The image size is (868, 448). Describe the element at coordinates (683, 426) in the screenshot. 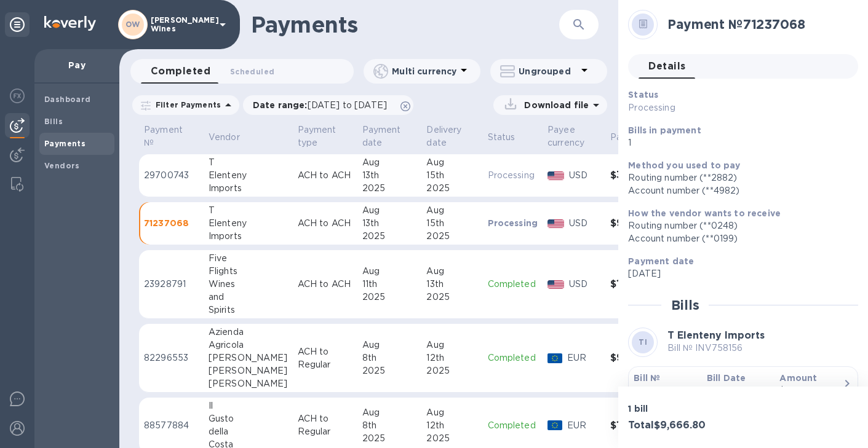

I see `h3: Total $9,666.80` at that location.